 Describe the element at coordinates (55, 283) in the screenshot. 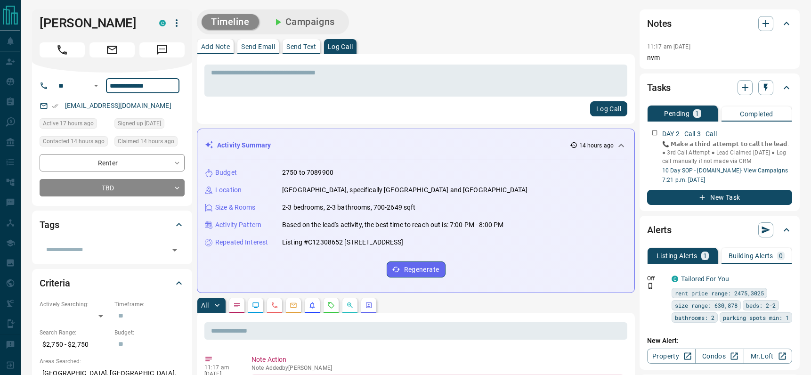

I see `h2: Criteria` at that location.